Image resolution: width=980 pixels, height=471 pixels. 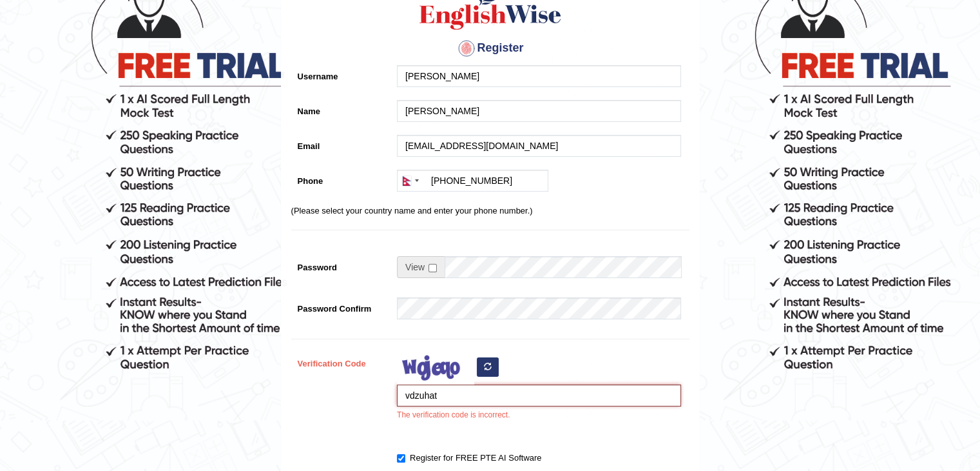 I want to click on label: Phone, so click(x=341, y=178).